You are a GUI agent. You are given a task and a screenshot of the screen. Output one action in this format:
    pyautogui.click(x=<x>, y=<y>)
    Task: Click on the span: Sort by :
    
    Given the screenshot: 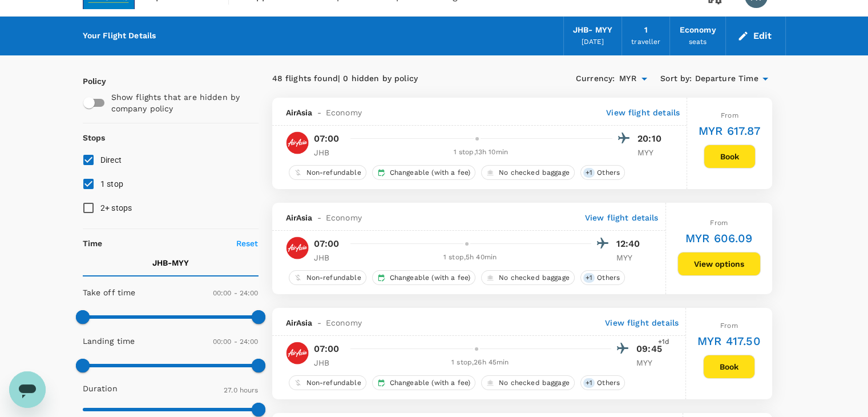 What is the action you would take?
    pyautogui.click(x=675, y=79)
    